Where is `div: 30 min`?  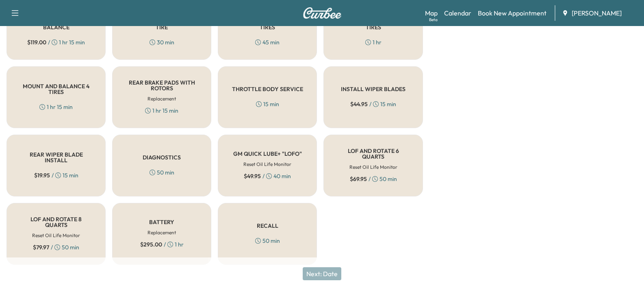
div: 30 min is located at coordinates (162, 42).